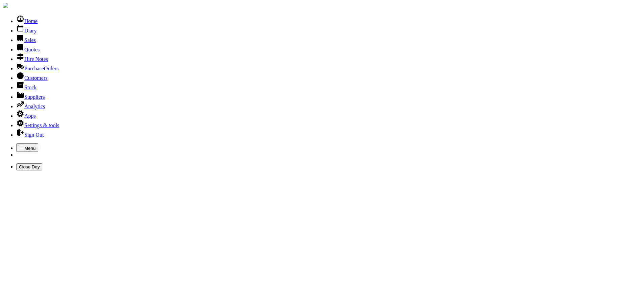 The width and height of the screenshot is (644, 303). Describe the element at coordinates (37, 68) in the screenshot. I see `a: PurchaseOrders` at that location.